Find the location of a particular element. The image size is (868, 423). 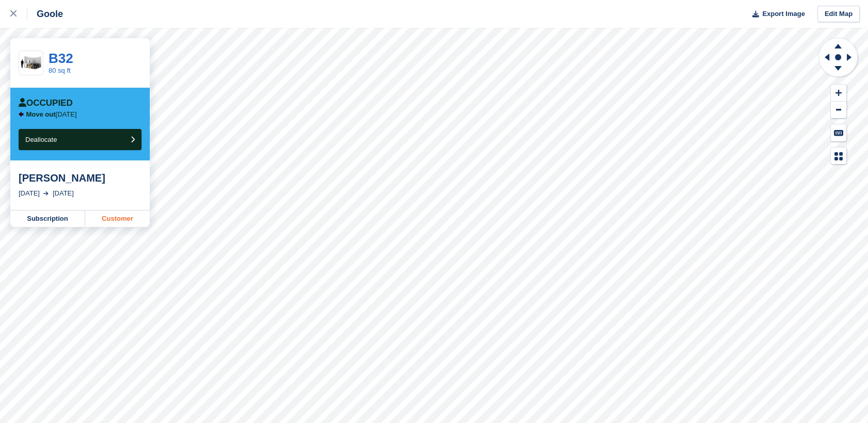

img: arrow-right-light-icn-cde0832a797a2874e46488d9cf13f60e5c3a73dbe684e267c42b8395dfbc2abf.svg is located at coordinates (46, 194).